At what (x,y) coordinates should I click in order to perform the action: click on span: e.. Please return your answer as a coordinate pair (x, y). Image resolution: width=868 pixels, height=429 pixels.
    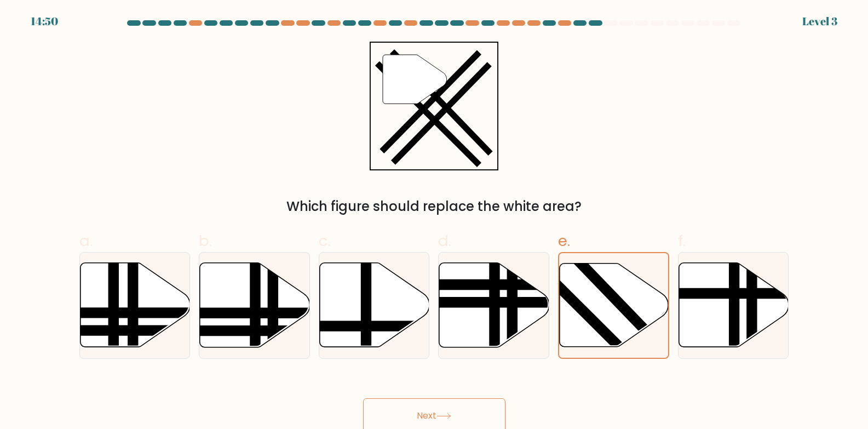
    Looking at the image, I should click on (564, 241).